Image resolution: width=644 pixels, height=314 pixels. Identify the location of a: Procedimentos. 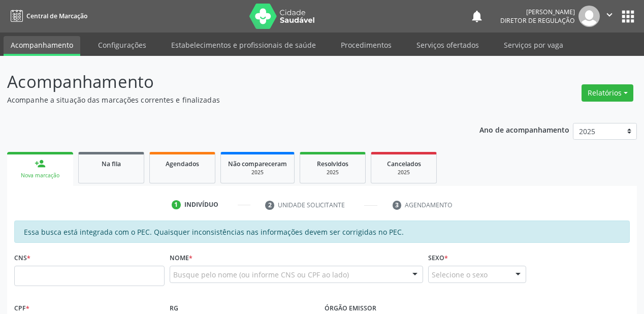
(366, 44).